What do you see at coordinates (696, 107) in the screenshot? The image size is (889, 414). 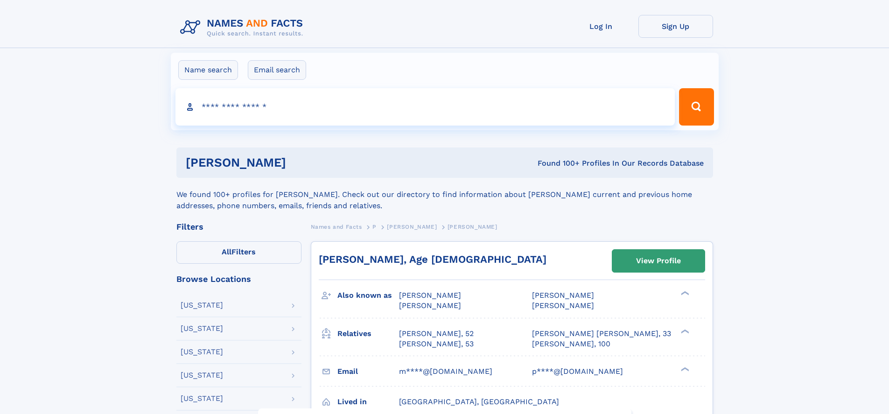 I see `button: Search Button` at bounding box center [696, 107].